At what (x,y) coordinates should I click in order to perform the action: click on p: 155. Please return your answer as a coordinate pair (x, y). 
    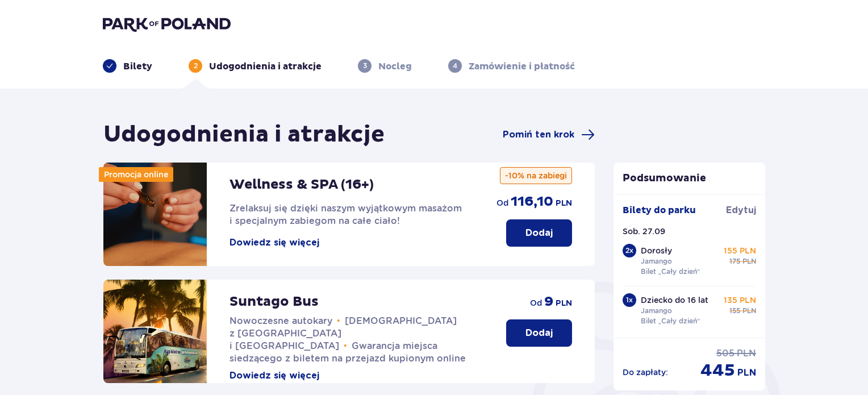
    Looking at the image, I should click on (734, 311).